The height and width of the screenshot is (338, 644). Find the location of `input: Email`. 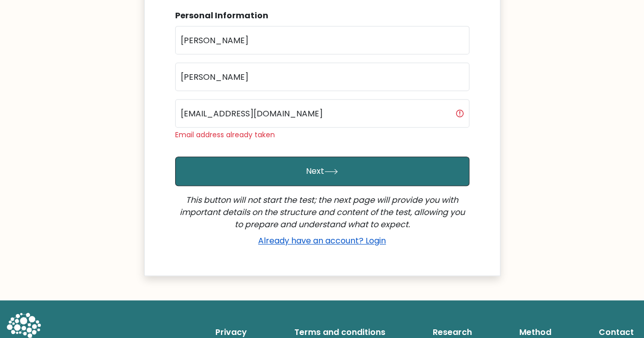

input: Email is located at coordinates (322, 113).